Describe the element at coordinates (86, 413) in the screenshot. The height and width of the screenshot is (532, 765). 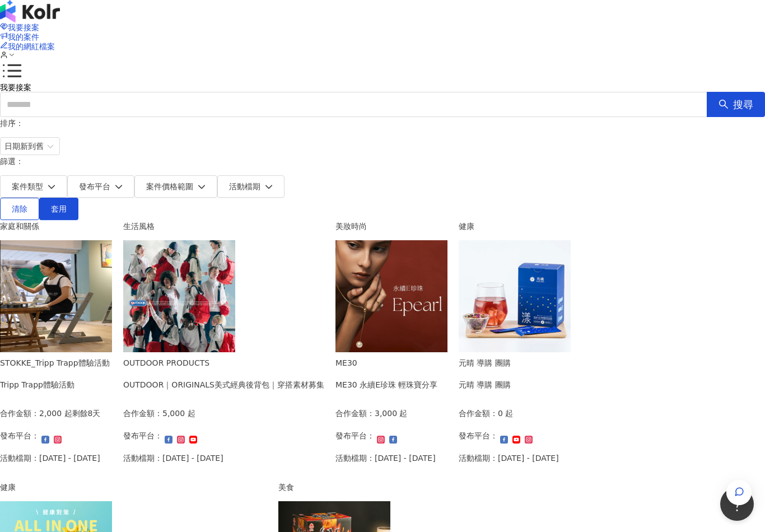
I see `p: 剩餘8天` at that location.